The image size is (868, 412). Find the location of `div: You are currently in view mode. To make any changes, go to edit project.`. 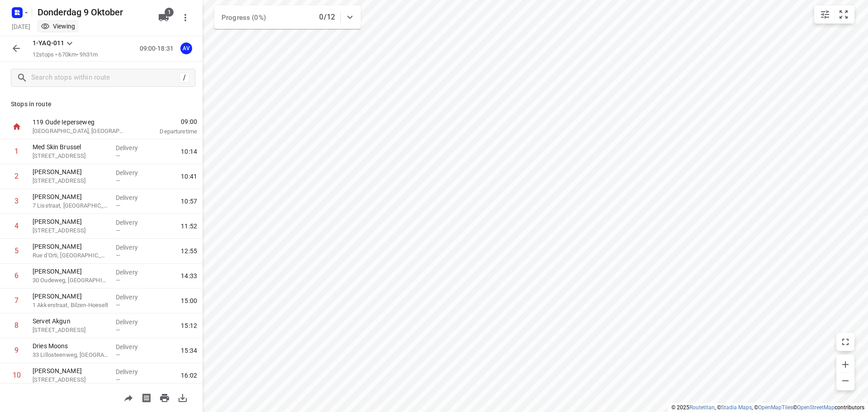

div: You are currently in view mode. To make any changes, go to edit project. is located at coordinates (58, 26).